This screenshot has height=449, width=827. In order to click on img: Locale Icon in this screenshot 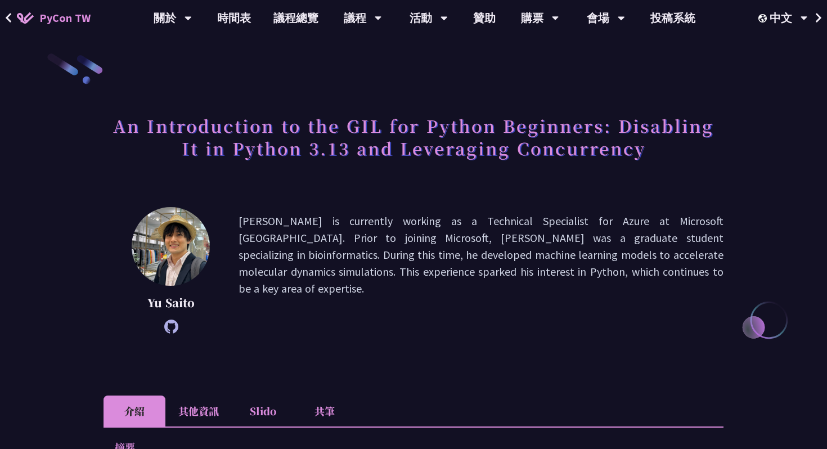, I will do `click(764, 18)`.